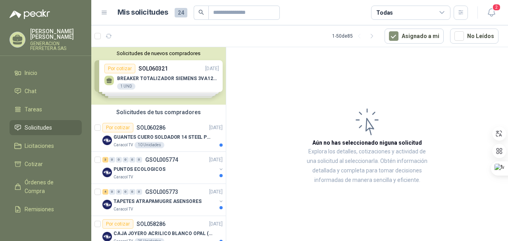  What do you see at coordinates (56, 46) in the screenshot?
I see `p: GENERACION FERRETERA SAS` at bounding box center [56, 46].